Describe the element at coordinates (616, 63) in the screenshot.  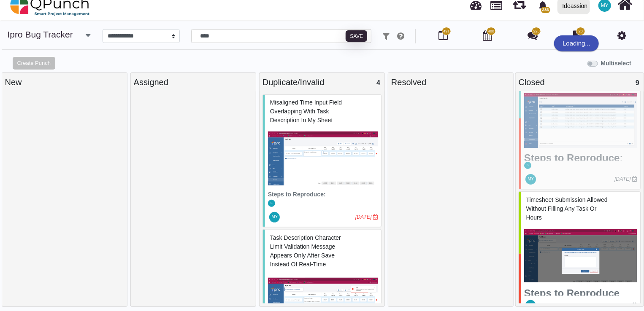
I see `b: Multiselect` at that location.